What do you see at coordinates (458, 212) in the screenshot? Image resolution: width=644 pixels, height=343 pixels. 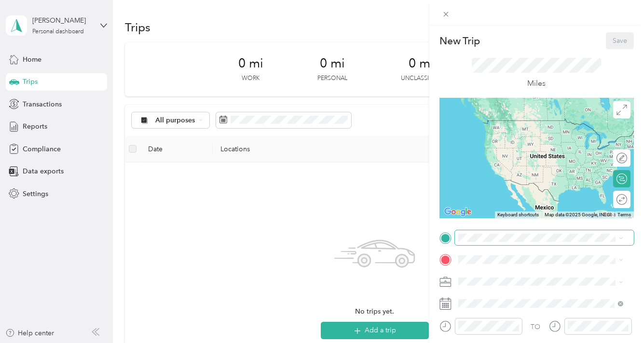 I see `img: Google` at bounding box center [458, 212].